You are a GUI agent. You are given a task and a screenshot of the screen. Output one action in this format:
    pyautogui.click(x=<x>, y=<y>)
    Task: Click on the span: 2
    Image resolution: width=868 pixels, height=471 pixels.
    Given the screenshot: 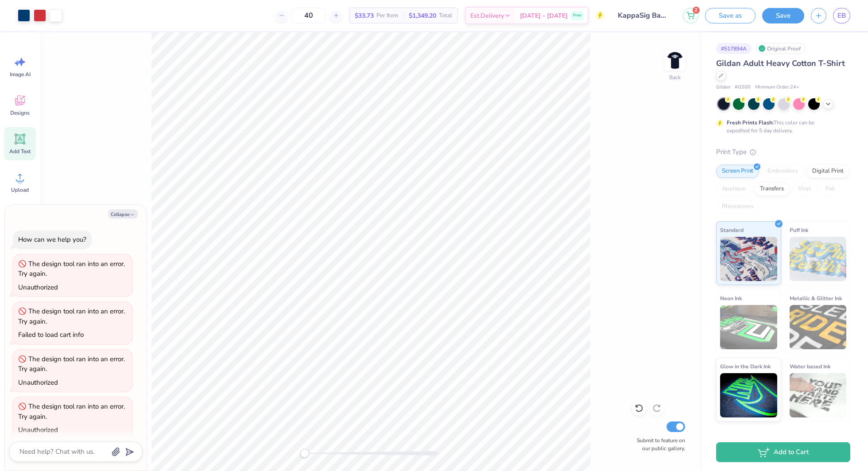 What is the action you would take?
    pyautogui.click(x=696, y=10)
    